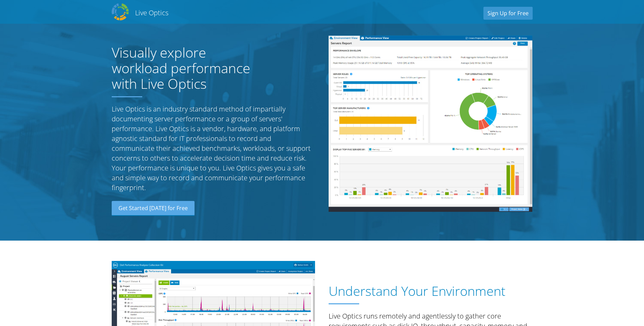 The height and width of the screenshot is (326, 644). Describe the element at coordinates (214, 148) in the screenshot. I see `p: Live Optics is an industry standard method of impartially documenting server performance or a gro...` at that location.